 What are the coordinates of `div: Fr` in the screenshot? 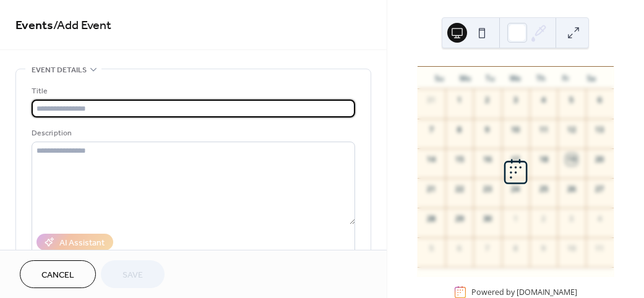 It's located at (566, 78).